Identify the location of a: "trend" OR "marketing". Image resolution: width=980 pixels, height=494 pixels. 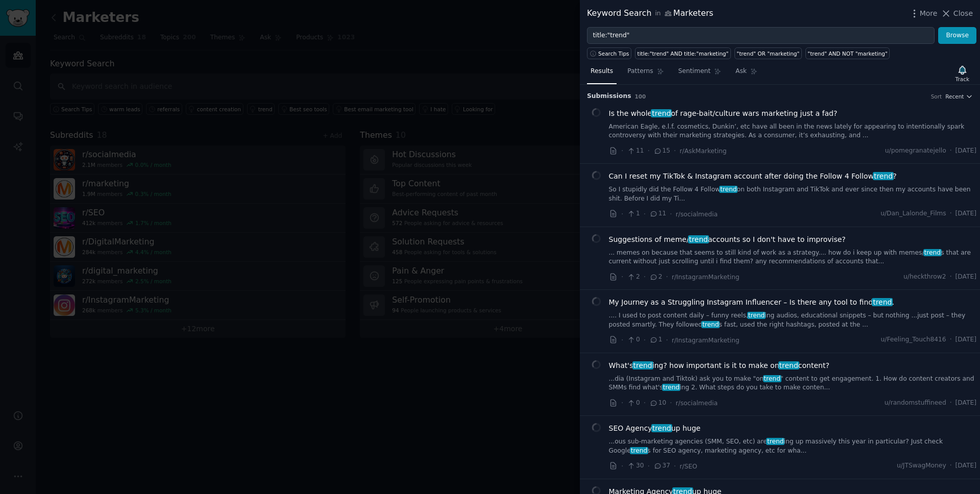
(769, 53).